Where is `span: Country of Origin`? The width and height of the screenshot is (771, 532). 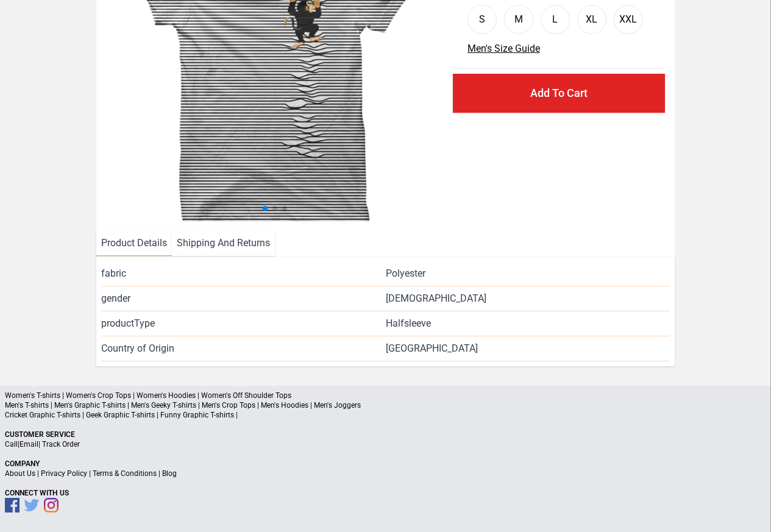
span: Country of Origin is located at coordinates (243, 349).